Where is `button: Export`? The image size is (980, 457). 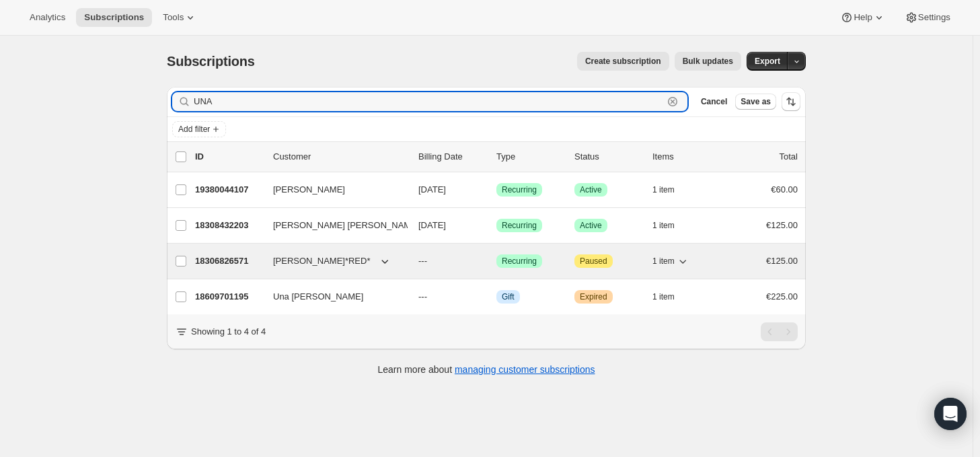
button: Export is located at coordinates (767, 61).